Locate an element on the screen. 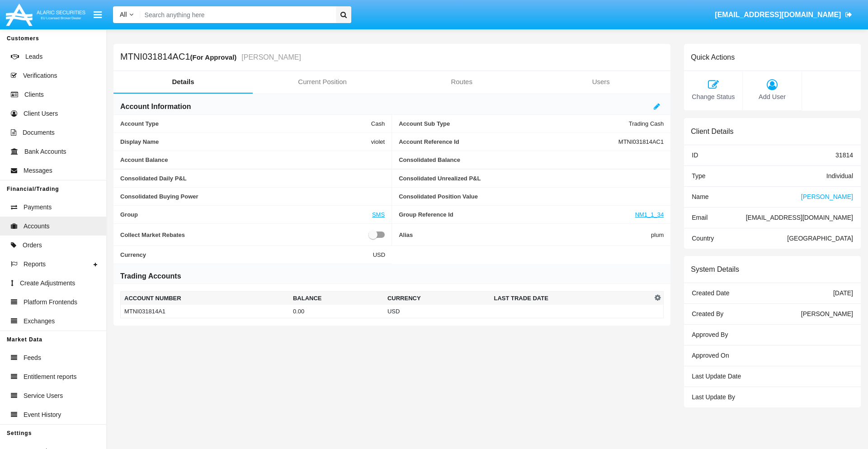 The image size is (868, 449). h6: Client Details is located at coordinates (712, 131).